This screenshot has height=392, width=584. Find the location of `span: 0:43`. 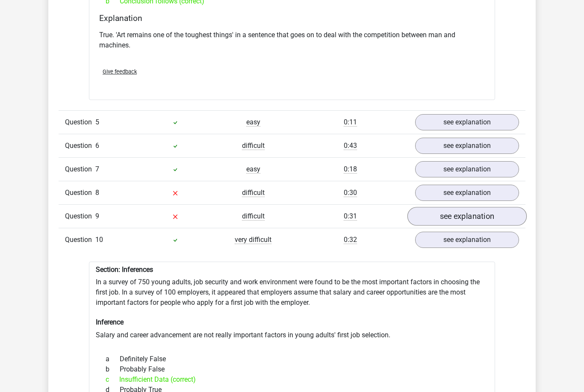

span: 0:43 is located at coordinates (350, 146).